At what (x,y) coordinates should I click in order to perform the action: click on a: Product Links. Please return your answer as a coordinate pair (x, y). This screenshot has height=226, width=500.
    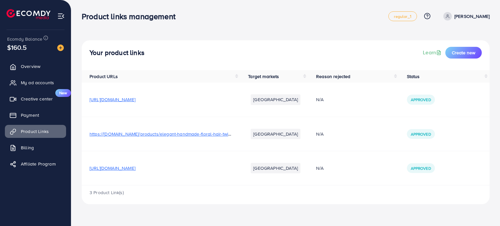
    Looking at the image, I should click on (35, 131).